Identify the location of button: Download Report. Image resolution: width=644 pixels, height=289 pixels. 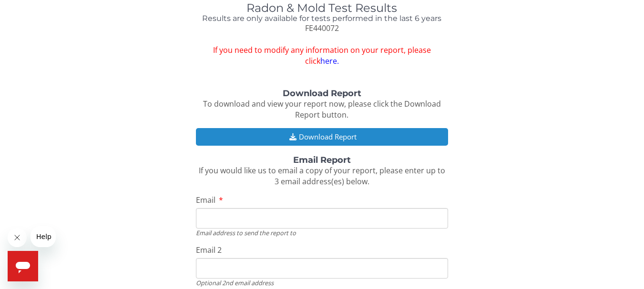
(322, 137).